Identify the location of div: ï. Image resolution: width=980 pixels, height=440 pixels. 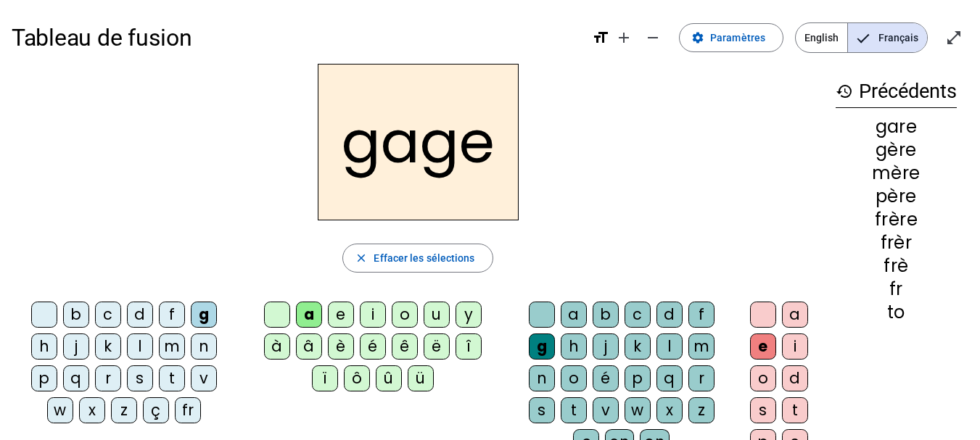
(325, 379).